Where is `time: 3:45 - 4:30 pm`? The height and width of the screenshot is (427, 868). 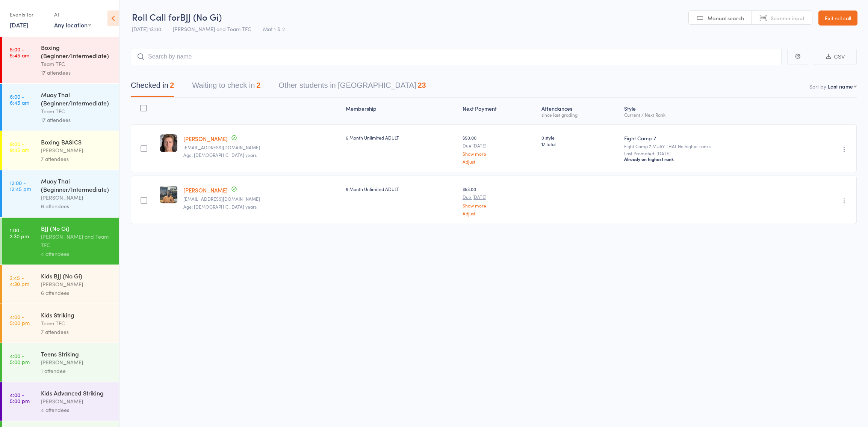 time: 3:45 - 4:30 pm is located at coordinates (19, 281).